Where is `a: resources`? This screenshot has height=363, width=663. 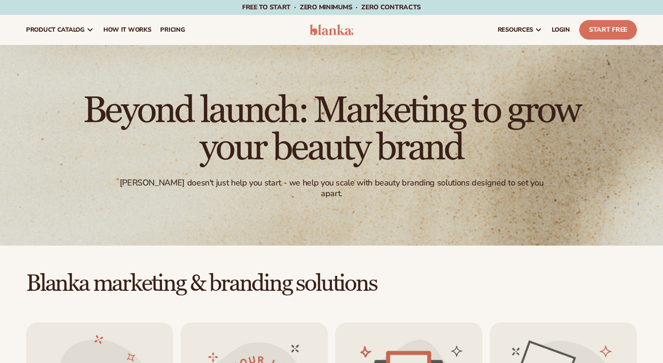
a: resources is located at coordinates (520, 30).